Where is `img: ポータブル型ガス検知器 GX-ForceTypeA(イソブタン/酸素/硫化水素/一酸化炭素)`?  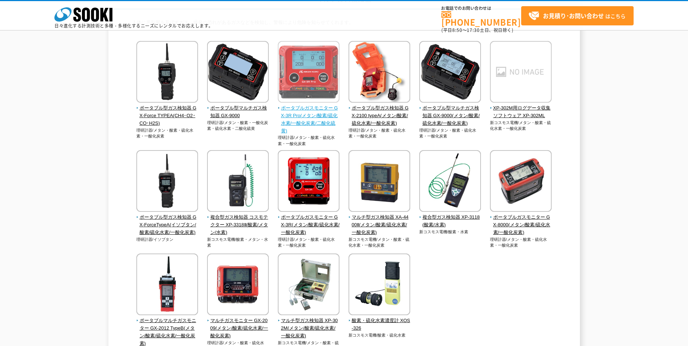
img: ポータブル型ガス検知器 GX-ForceTypeA(イソブタン/酸素/硫化水素/一酸化炭素) is located at coordinates (167, 182).